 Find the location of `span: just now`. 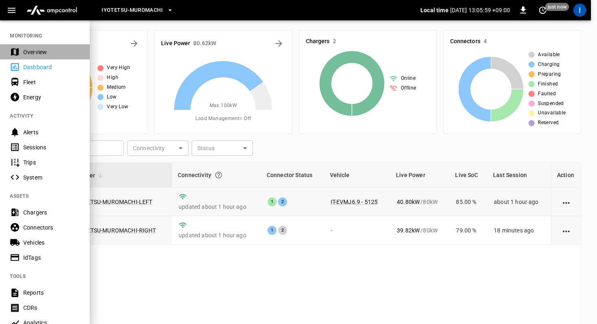

span: just now is located at coordinates (557, 7).